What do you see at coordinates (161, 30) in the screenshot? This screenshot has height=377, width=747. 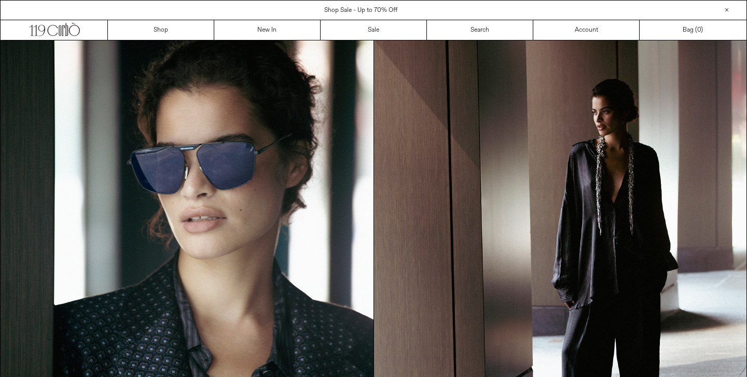 I see `a: Shop` at bounding box center [161, 30].